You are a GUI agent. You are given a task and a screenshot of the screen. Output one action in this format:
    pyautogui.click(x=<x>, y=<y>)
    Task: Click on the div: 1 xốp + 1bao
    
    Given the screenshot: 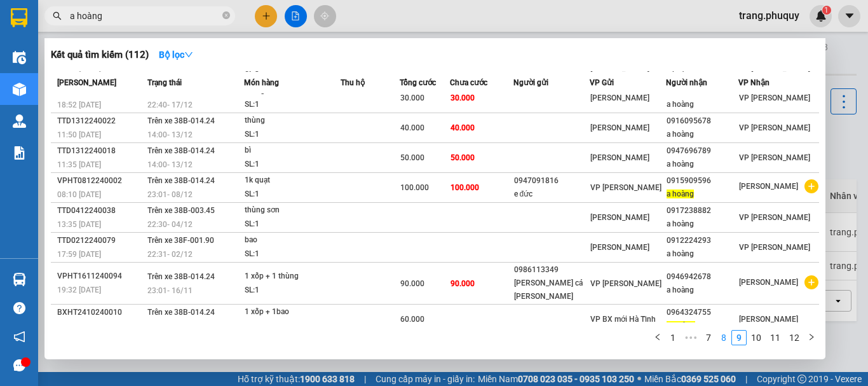 What is the action you would take?
    pyautogui.click(x=292, y=312)
    